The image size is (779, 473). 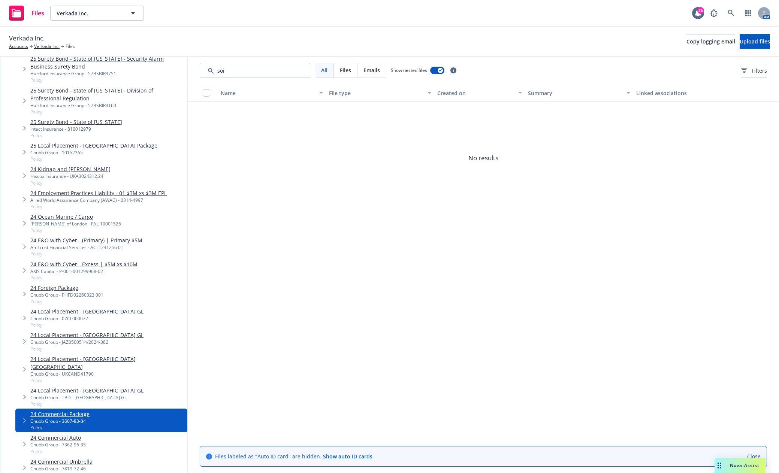 I want to click on div: Chubb Group - 7819-72-46, so click(x=61, y=469).